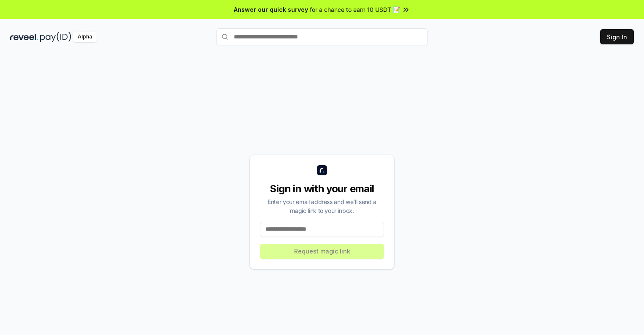  Describe the element at coordinates (617, 37) in the screenshot. I see `button: Sign In` at that location.